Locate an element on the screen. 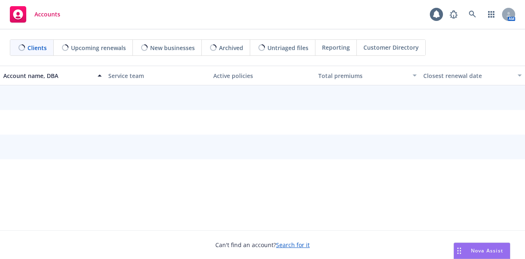 The height and width of the screenshot is (259, 525). div: Total premiums is located at coordinates (363, 75).